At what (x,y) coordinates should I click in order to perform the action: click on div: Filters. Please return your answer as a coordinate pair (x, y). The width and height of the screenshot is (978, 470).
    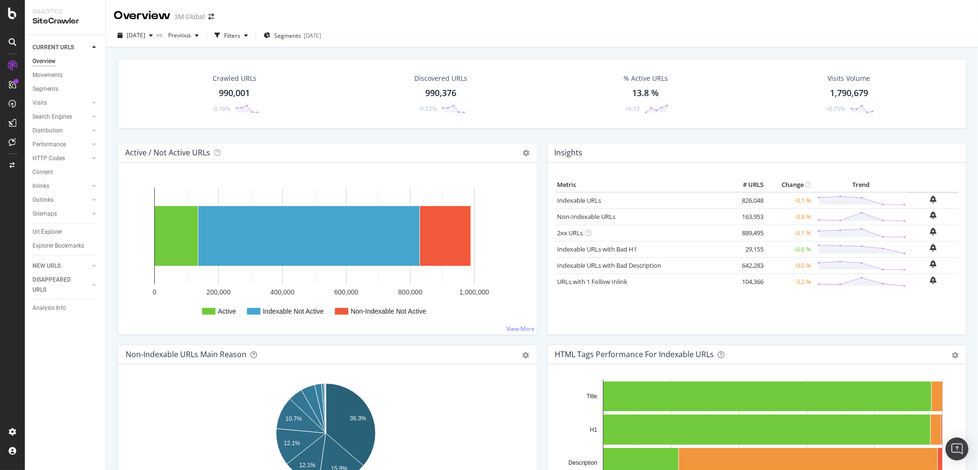
    Looking at the image, I should click on (232, 35).